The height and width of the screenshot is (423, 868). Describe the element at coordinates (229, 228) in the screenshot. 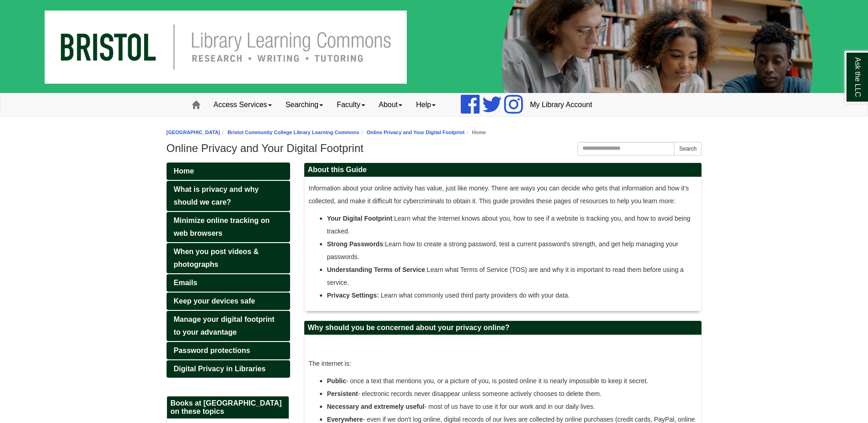

I see `a: Minimize online tracking on web browsers` at that location.